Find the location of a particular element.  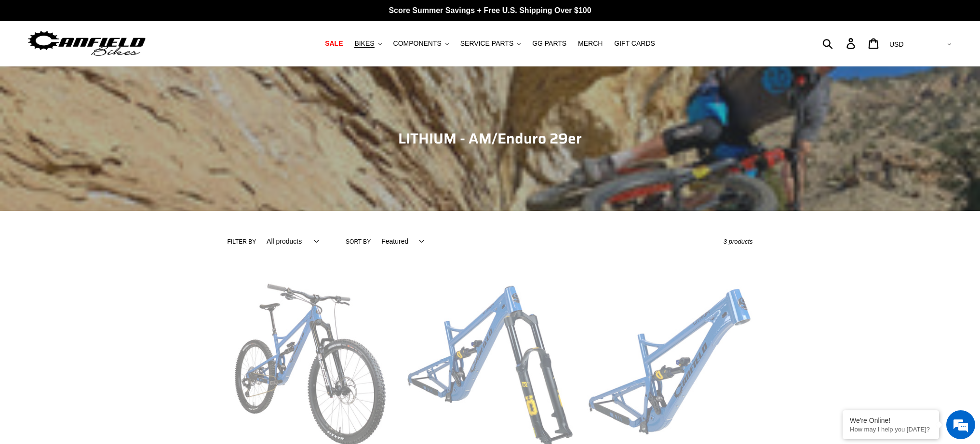

button: COMPONENTS is located at coordinates (420, 44).